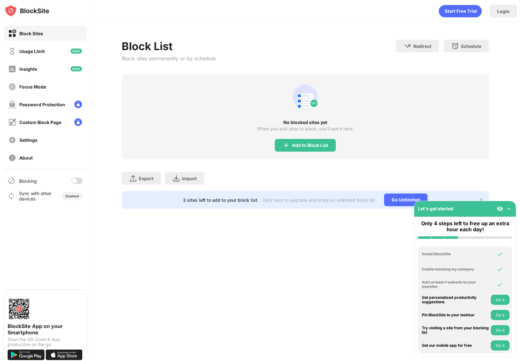  Describe the element at coordinates (33, 87) in the screenshot. I see `div: Focus Mode` at that location.